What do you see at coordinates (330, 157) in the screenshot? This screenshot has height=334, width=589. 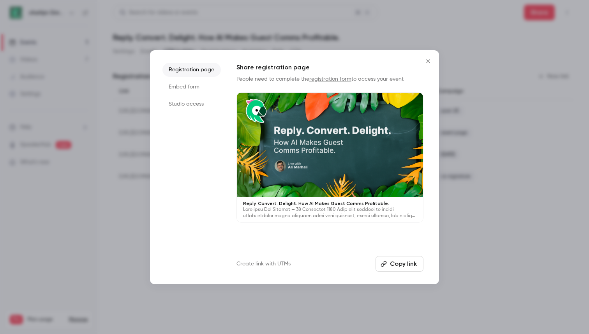 I see `a: Reply. Convert. Delight. How AI Makes Guest Comms Profitable.Lore ipsu Dol Sitamet — 38 Consectet...` at bounding box center [330, 157].